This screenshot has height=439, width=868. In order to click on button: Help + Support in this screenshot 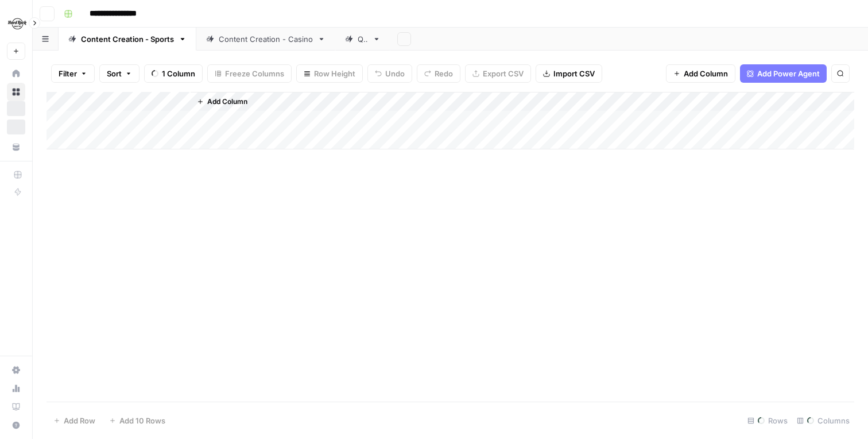, I will do `click(16, 425)`.